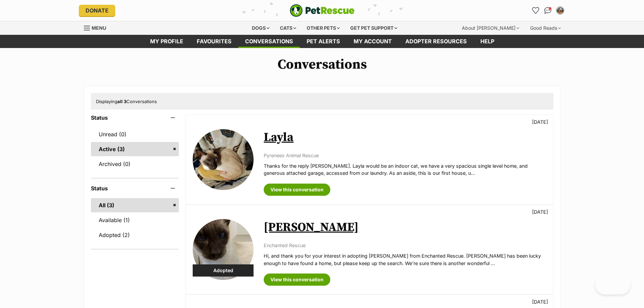  What do you see at coordinates (323, 41) in the screenshot?
I see `a: Pet alerts` at bounding box center [323, 41].